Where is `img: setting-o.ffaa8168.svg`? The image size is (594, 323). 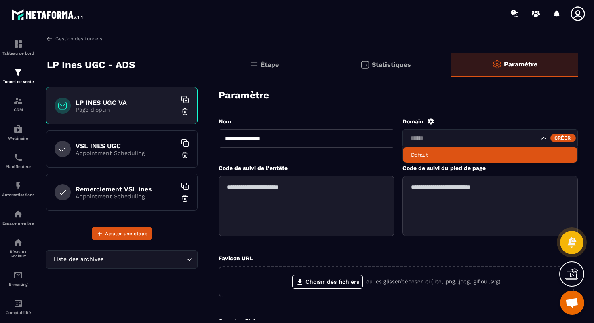 img: setting-o.ffaa8168.svg is located at coordinates (497, 64).